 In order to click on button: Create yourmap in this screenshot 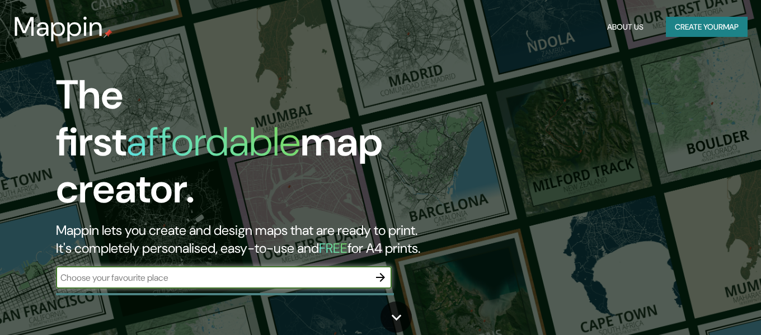, I will do `click(706, 27)`.